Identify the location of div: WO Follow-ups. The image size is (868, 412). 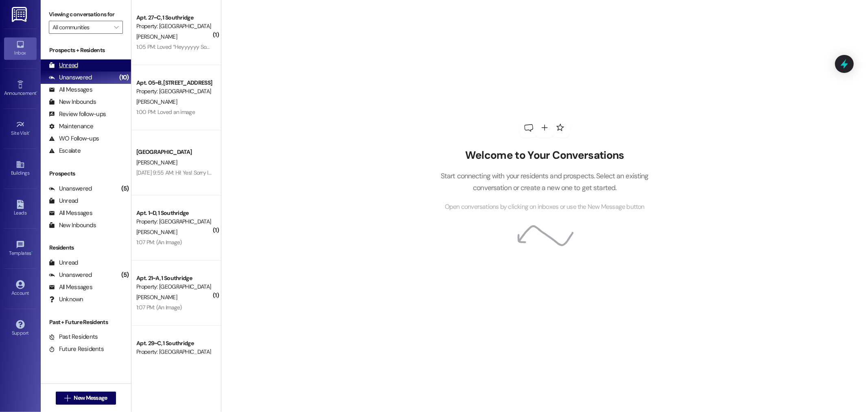
(74, 138).